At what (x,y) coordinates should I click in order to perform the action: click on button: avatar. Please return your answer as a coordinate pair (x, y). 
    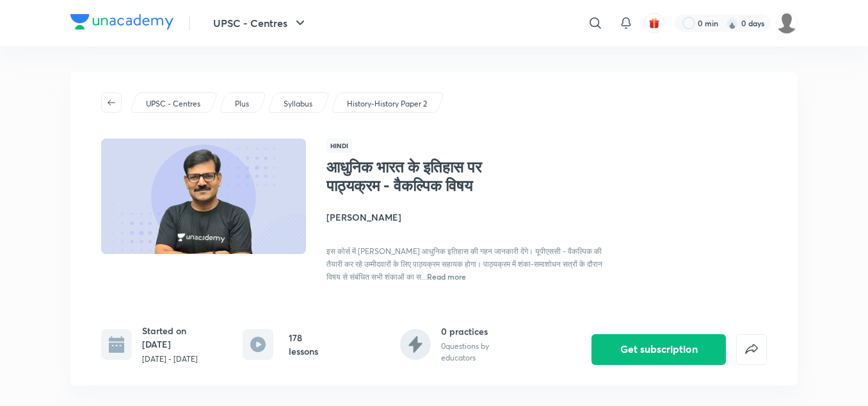
    Looking at the image, I should click on (655, 23).